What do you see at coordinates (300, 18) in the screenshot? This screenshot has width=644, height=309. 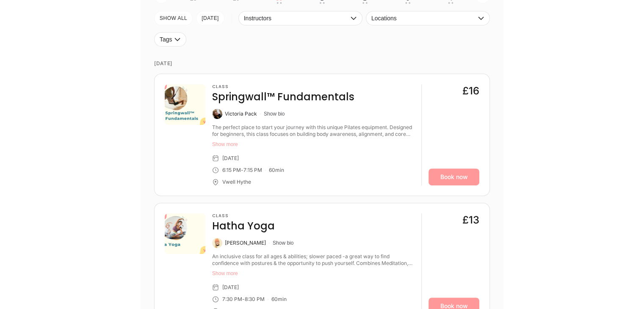 I see `button: Instructors` at bounding box center [300, 18].